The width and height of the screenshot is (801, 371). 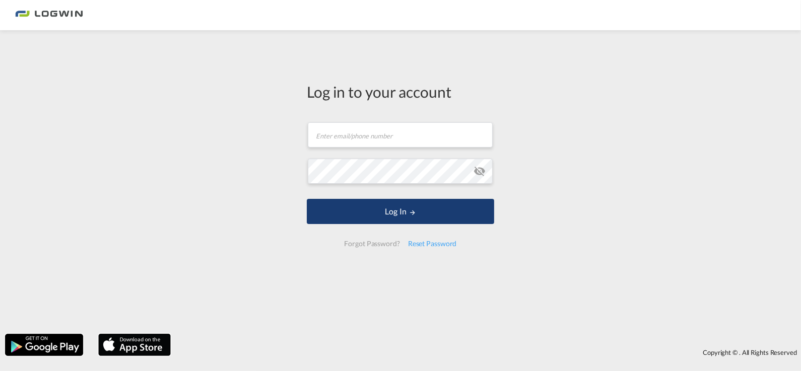 I want to click on img: bc73a0e0d8c111efacd525e4c8ad7d32.png, so click(x=49, y=15).